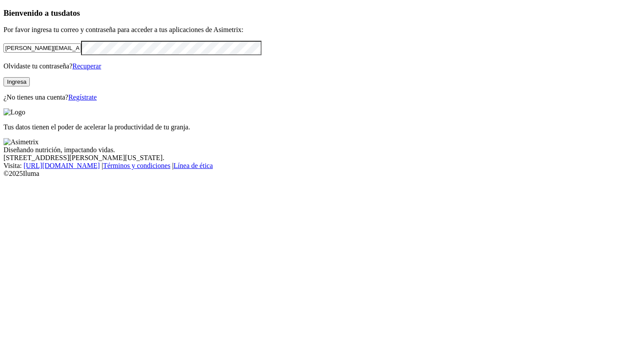  I want to click on input: Tu correo, so click(42, 48).